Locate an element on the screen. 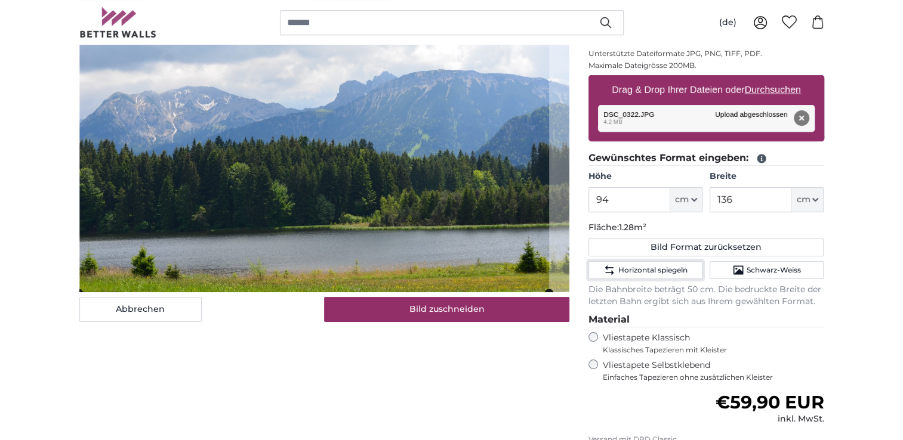 This screenshot has width=903, height=440. label: Vliestapete Selbstklebend is located at coordinates (713, 371).